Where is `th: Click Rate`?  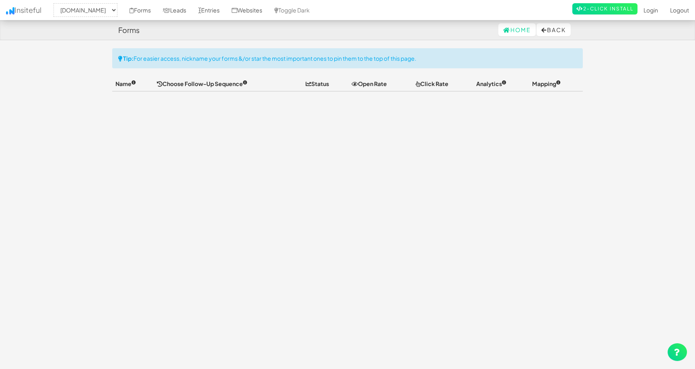
th: Click Rate is located at coordinates (442, 84).